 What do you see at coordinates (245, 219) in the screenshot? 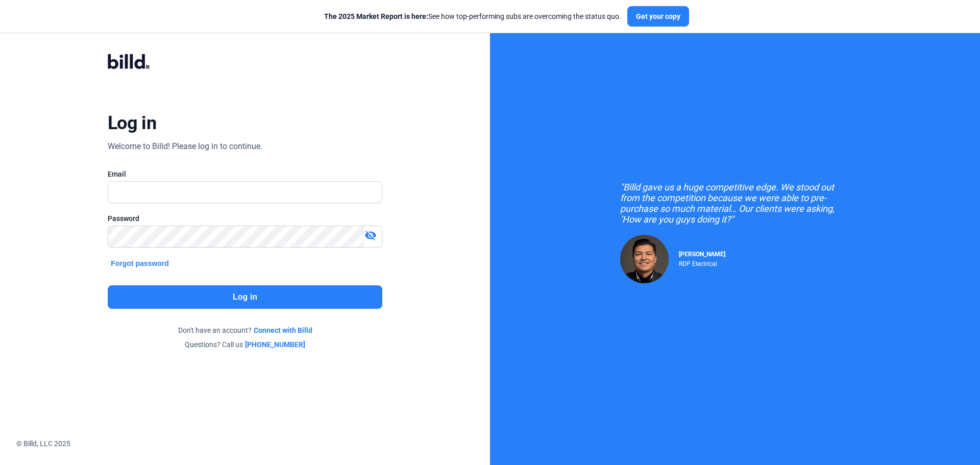
I see `div: Password` at bounding box center [245, 219].